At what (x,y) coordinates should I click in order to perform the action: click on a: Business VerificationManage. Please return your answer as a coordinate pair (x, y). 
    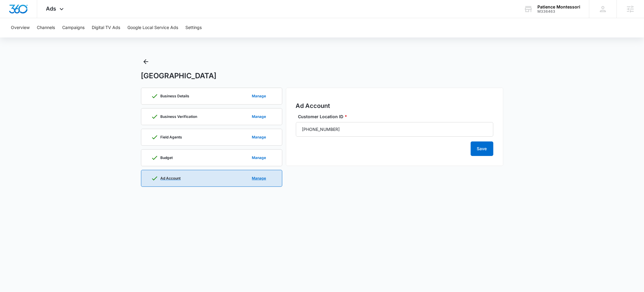
    Looking at the image, I should click on (211, 117).